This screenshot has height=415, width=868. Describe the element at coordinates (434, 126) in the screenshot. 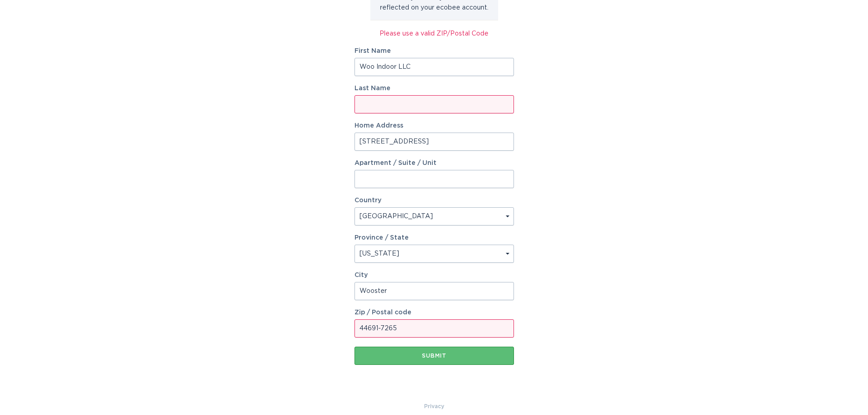

I see `label: Home Address` at that location.